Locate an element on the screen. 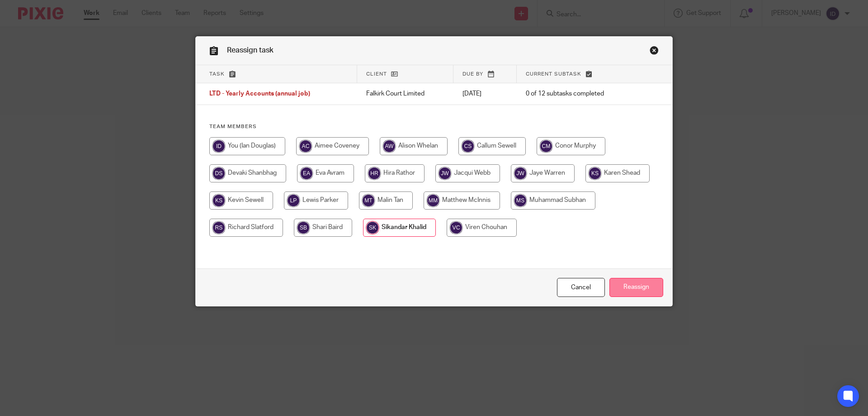  h4: Team members is located at coordinates (434, 127).